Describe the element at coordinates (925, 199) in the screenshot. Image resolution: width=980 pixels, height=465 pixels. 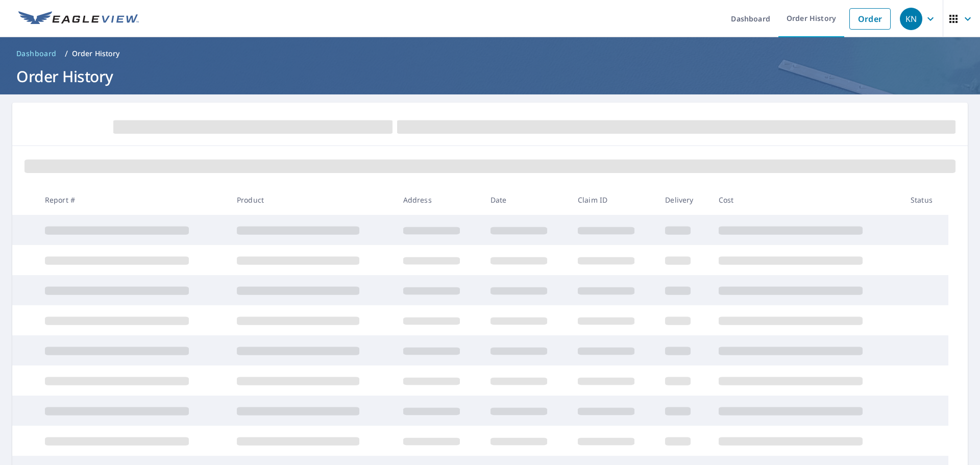
I see `th: Status` at that location.